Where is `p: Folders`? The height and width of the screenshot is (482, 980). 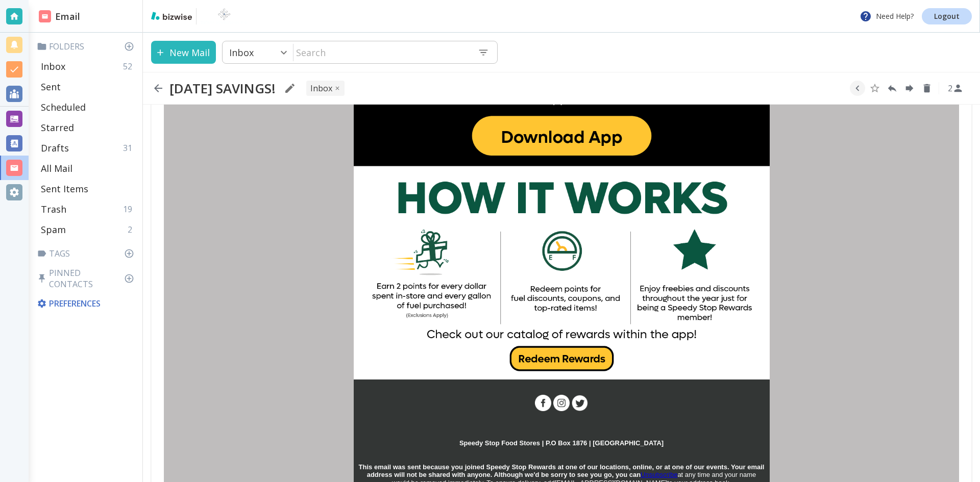
p: Folders is located at coordinates (88, 46).